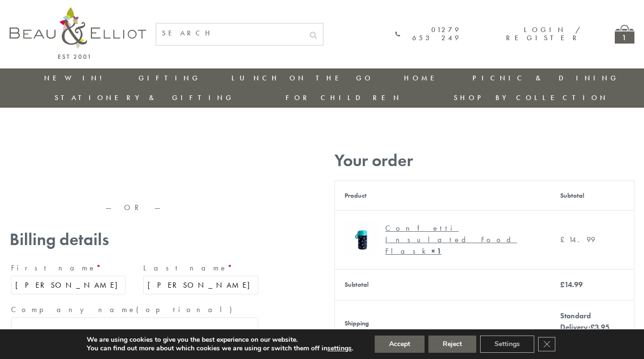 This screenshot has height=359, width=644. Describe the element at coordinates (443, 323) in the screenshot. I see `th: Shipping` at that location.